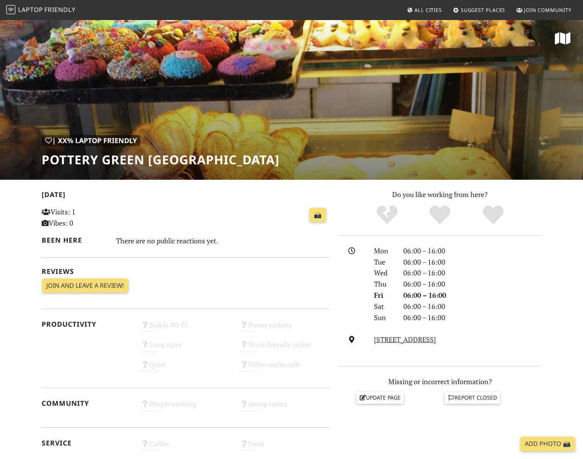 Image resolution: width=583 pixels, height=459 pixels. I want to click on img: LaptopFriendly, so click(11, 10).